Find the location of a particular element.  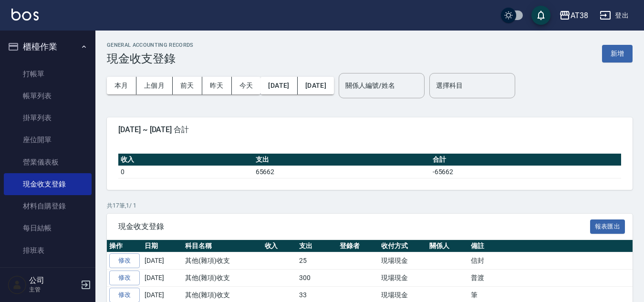

a: 每日結帳 is located at coordinates (48, 228).